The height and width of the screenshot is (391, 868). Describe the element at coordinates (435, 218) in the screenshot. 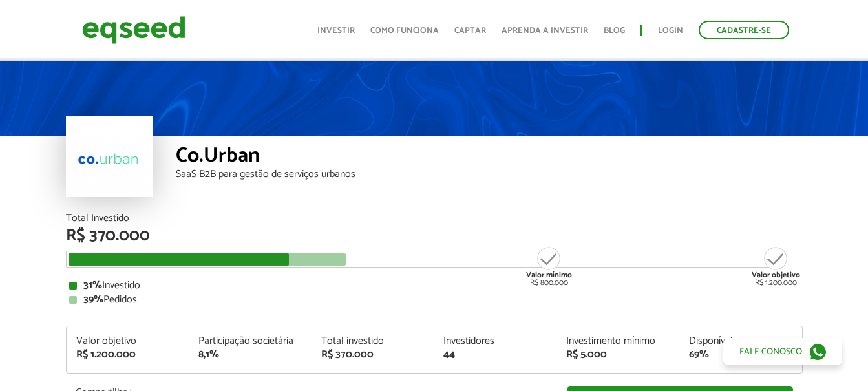

I see `div: Total Investido` at that location.